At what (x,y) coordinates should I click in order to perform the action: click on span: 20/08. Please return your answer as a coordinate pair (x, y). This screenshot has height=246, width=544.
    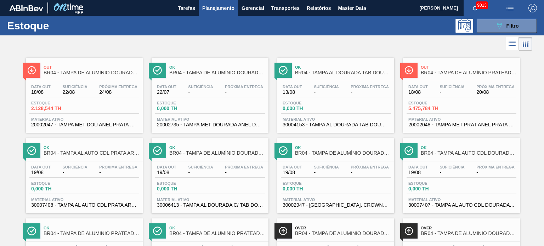
    Looking at the image, I should click on (496, 92).